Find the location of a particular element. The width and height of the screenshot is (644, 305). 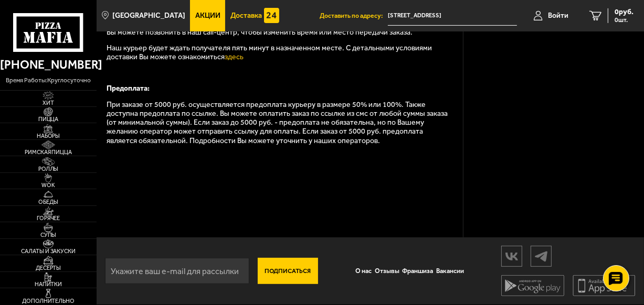

span: 0 руб. is located at coordinates (624, 12).